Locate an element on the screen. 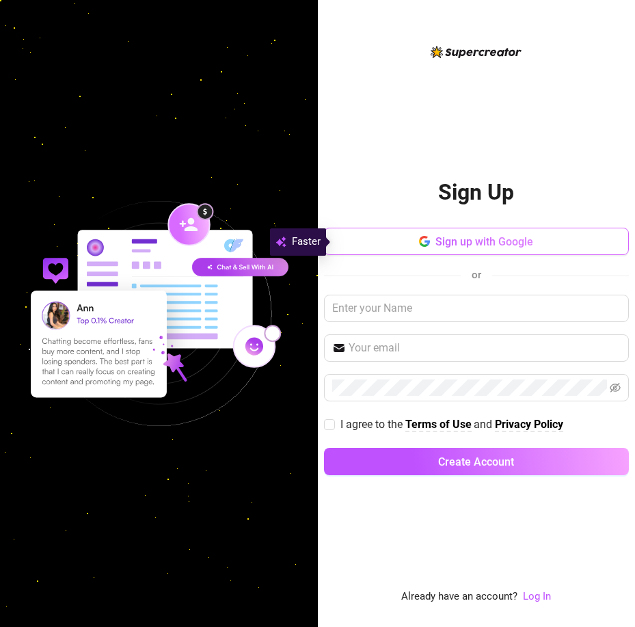 The image size is (635, 627). img: logo-BBDzfeDw.svg is located at coordinates (476, 52).